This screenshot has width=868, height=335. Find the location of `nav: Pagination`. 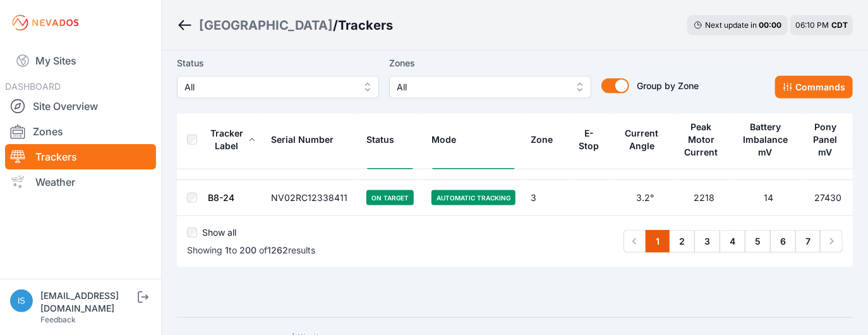

nav: Pagination is located at coordinates (733, 241).